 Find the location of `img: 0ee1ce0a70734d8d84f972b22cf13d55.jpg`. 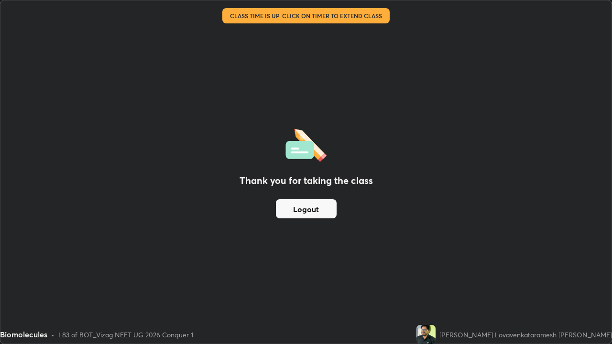

img: 0ee1ce0a70734d8d84f972b22cf13d55.jpg is located at coordinates (426, 335).